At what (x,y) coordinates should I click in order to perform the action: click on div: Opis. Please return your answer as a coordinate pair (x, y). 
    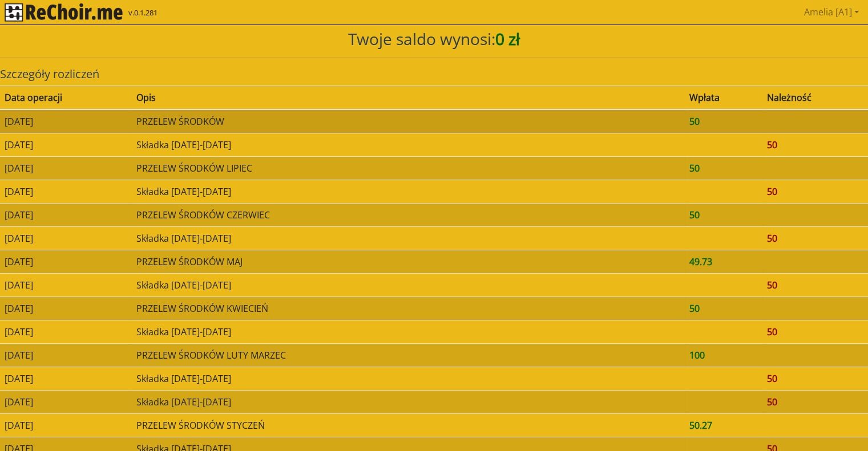
    Looking at the image, I should click on (408, 97).